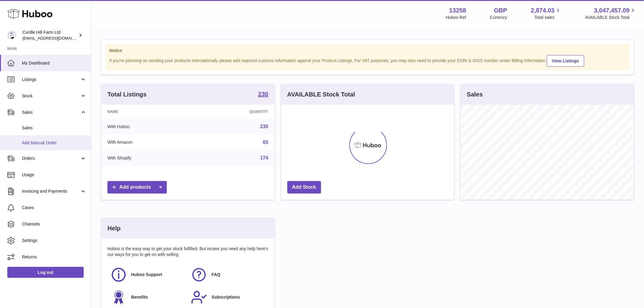 This screenshot has width=644, height=308. Describe the element at coordinates (610, 17) in the screenshot. I see `span: AVAILABLE Stock Total` at that location.